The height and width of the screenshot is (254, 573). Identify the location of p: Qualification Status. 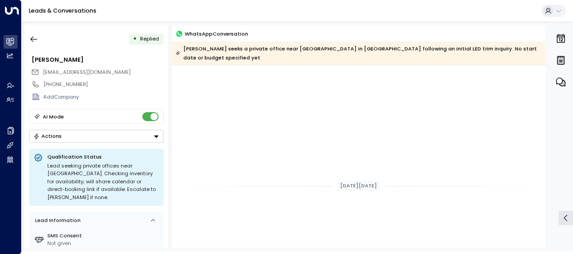
(103, 157).